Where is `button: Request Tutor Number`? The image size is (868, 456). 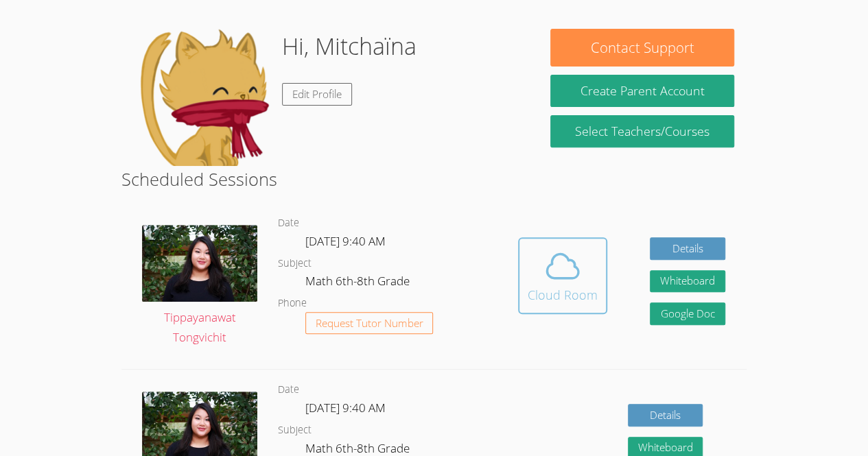
button: Request Tutor Number is located at coordinates (370, 323).